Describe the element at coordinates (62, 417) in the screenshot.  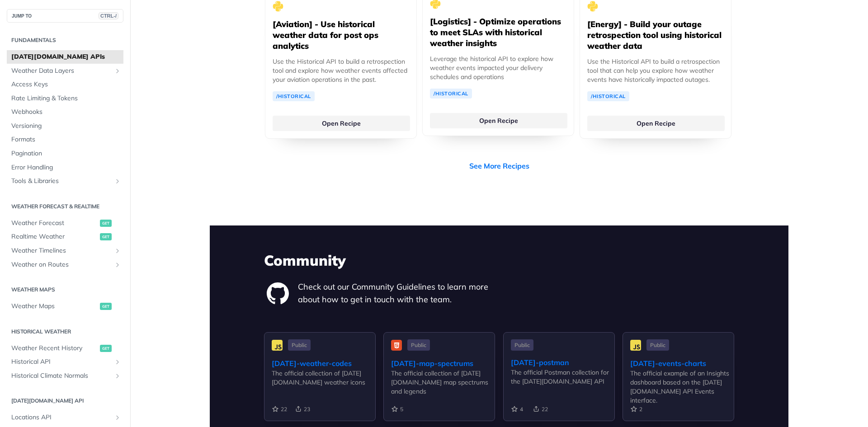
I see `span: Locations API` at that location.